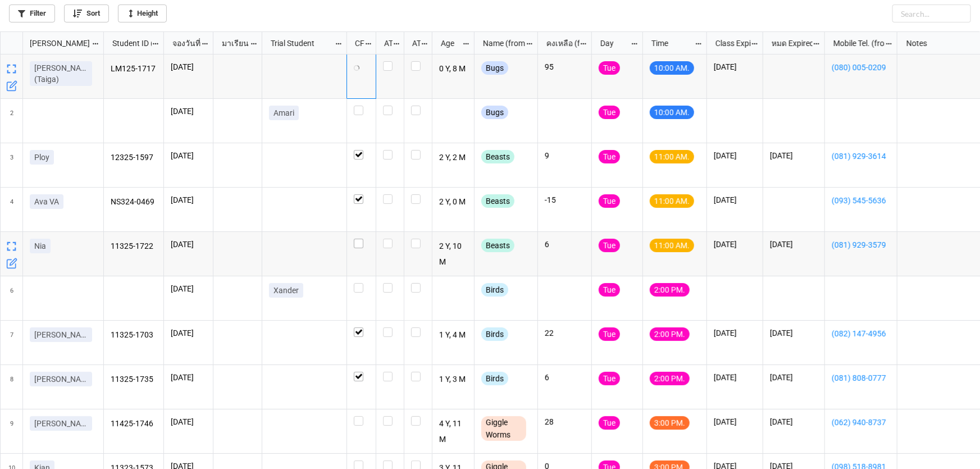  I want to click on p: Ploy, so click(42, 157).